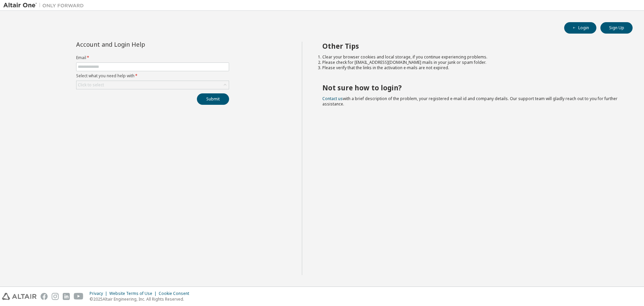 The image size is (644, 306). Describe the element at coordinates (99, 293) in the screenshot. I see `div: Privacy` at that location.